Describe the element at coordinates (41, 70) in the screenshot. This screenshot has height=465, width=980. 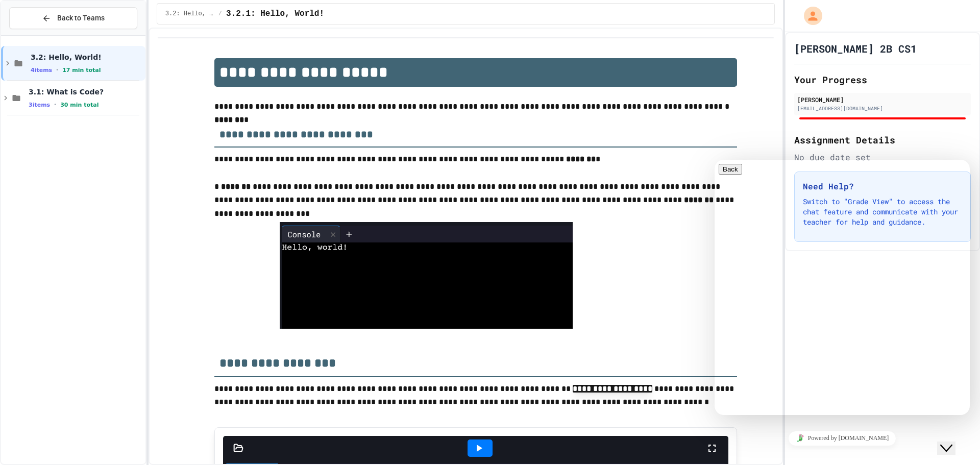
I see `span: 4 items` at that location.